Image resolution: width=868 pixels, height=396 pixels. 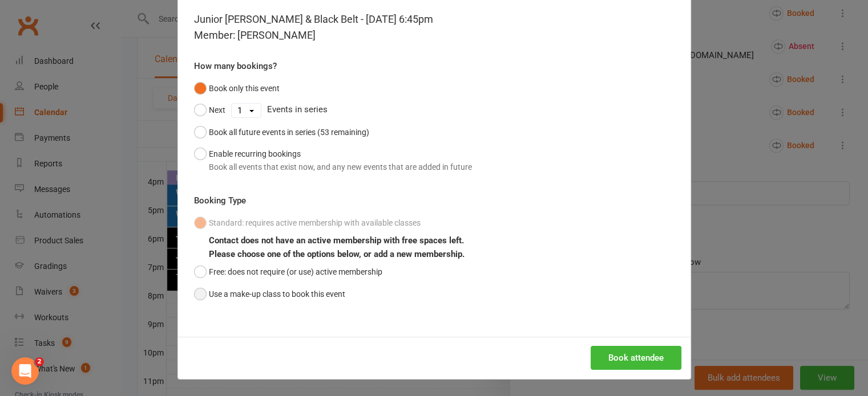 What do you see at coordinates (333, 160) in the screenshot?
I see `button: Enable recurring bookingsBook all events that exist now, and any new events that are added in future` at bounding box center [333, 160].